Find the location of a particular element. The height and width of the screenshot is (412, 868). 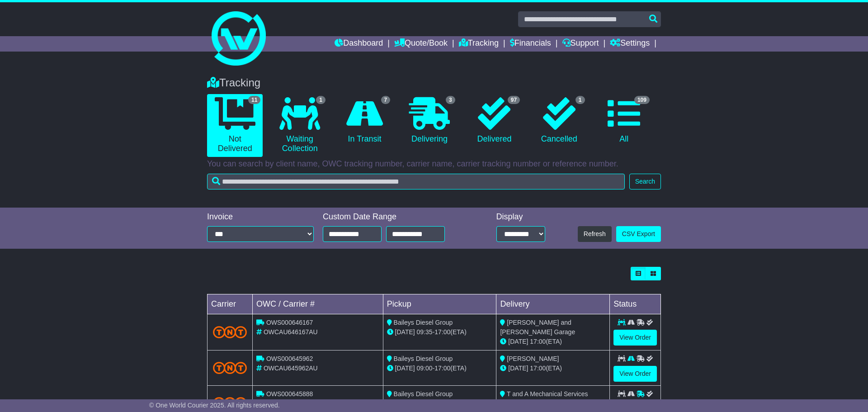

span: 109 is located at coordinates (642, 100).